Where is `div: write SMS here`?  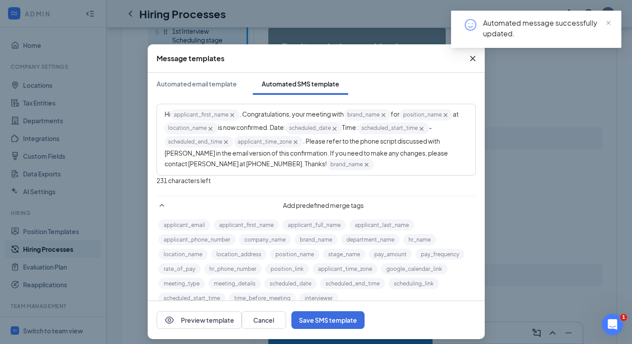
div: write SMS here is located at coordinates (316, 140).